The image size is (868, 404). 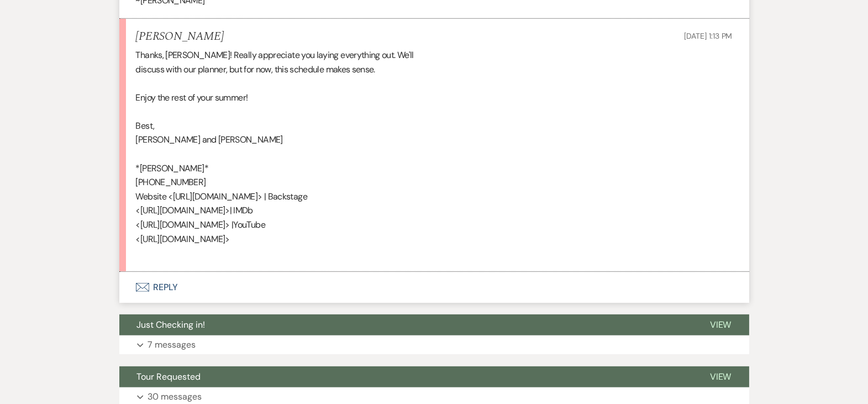 What do you see at coordinates (175, 397) in the screenshot?
I see `p: 30 messages` at bounding box center [175, 397].